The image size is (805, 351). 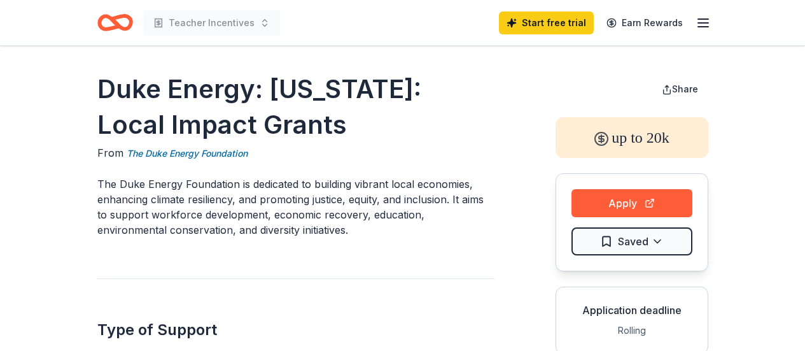 What do you see at coordinates (187, 153) in the screenshot?
I see `a: The Duke Energy Foundation` at bounding box center [187, 153].